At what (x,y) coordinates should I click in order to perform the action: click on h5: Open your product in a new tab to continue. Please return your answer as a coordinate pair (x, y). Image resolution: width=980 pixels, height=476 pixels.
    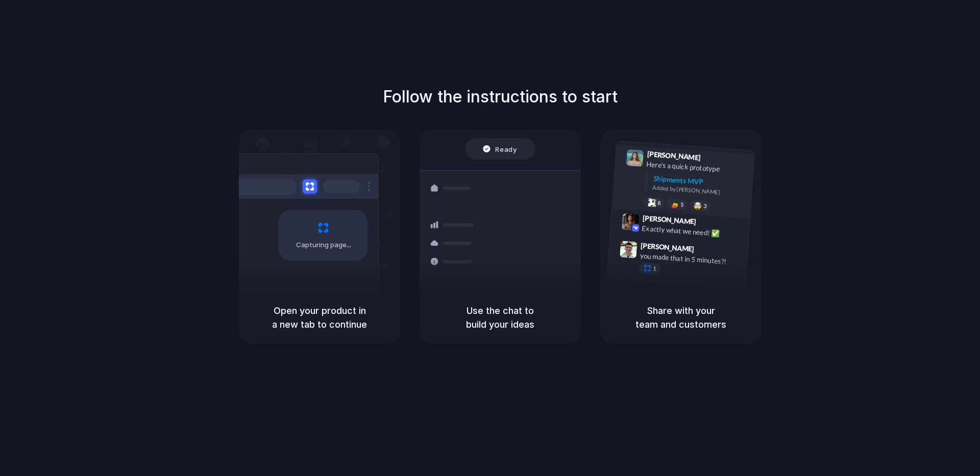
    Looking at the image, I should click on (320, 318).